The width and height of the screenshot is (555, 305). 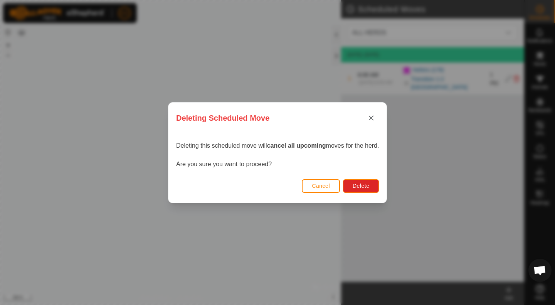 I want to click on p: Deleting this scheduled move will moves for the herd., so click(x=277, y=146).